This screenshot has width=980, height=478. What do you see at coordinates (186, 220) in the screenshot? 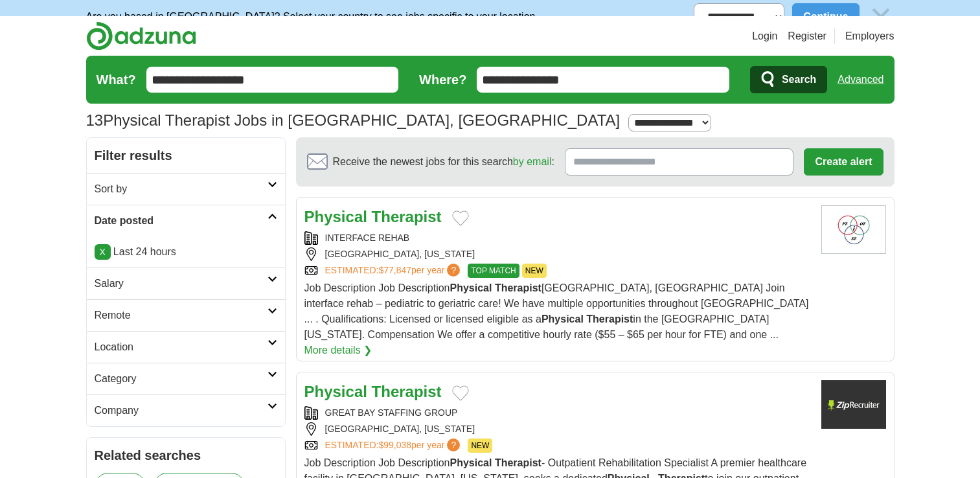
I see `a: Date posted` at bounding box center [186, 220].